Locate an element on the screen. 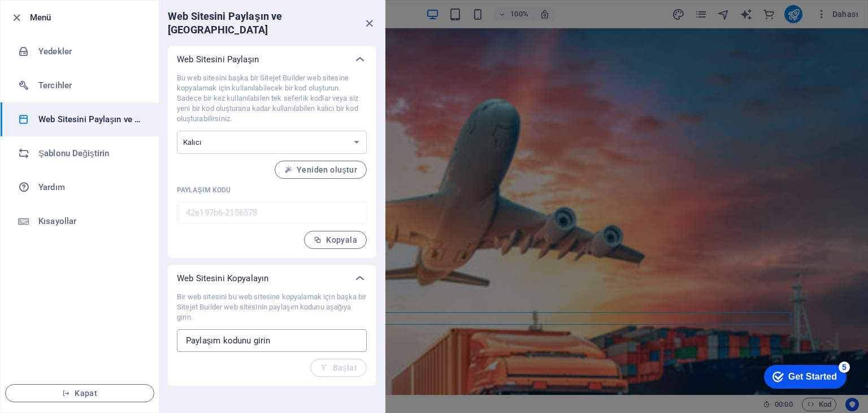 This screenshot has height=413, width=868. div: Web Sitesini Paylaşın is located at coordinates (272, 59).